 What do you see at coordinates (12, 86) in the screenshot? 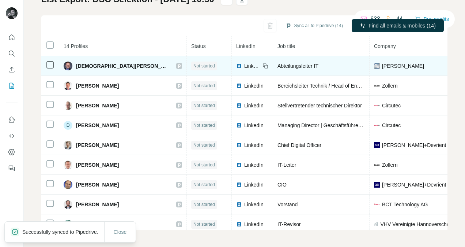
I see `button: My lists` at bounding box center [12, 86].